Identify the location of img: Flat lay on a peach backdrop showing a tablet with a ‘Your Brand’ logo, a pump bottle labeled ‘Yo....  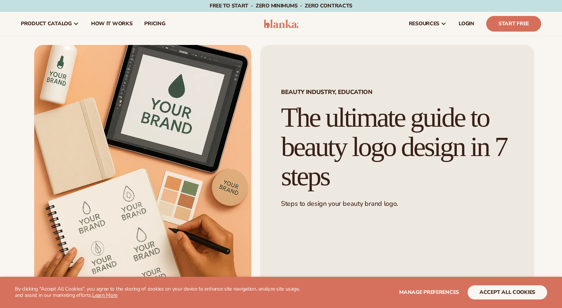
(143, 165).